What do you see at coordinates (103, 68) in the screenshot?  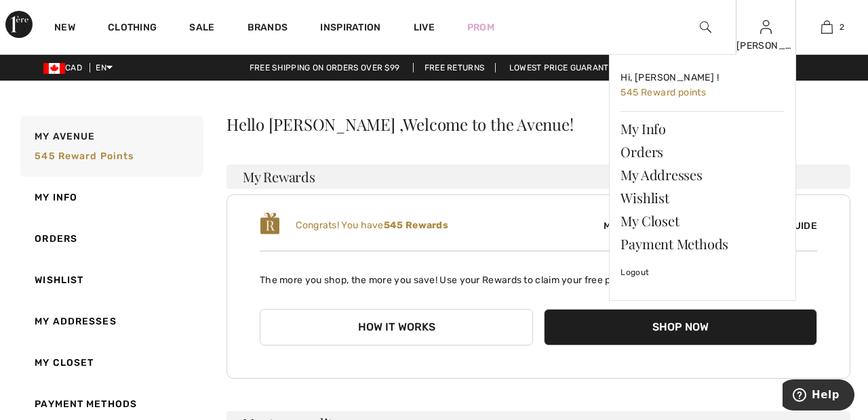 I see `span: EN` at bounding box center [103, 68].